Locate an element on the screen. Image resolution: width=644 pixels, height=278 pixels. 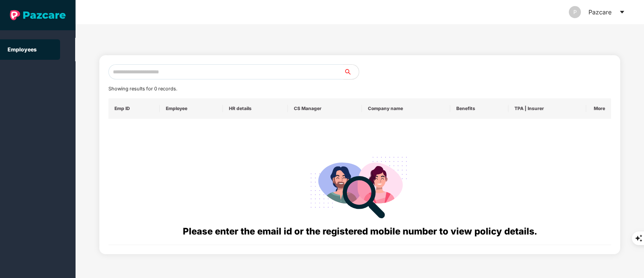
th: Employee is located at coordinates (191, 108).